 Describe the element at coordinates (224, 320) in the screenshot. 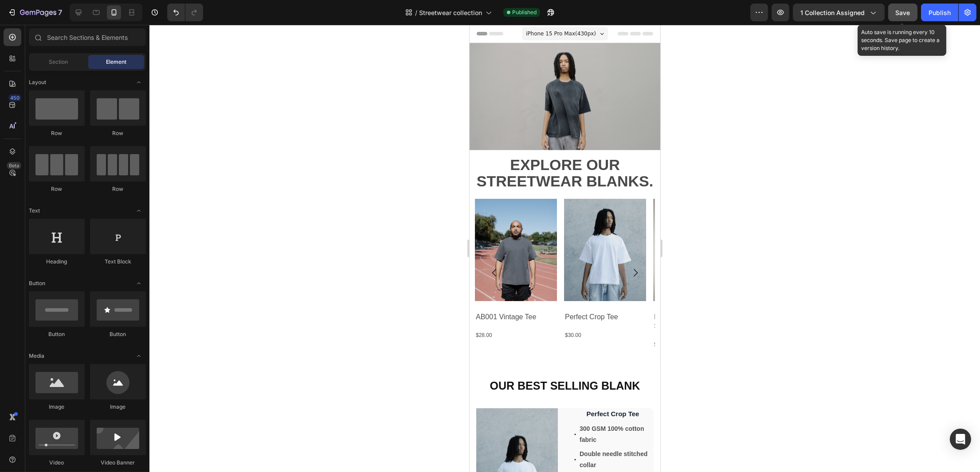

I see `div: $36.00` at that location.